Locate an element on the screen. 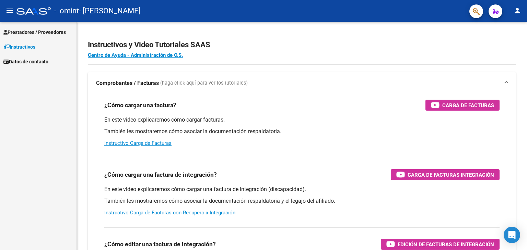  h2: Instructivos y Video Tutoriales SAAS is located at coordinates (302, 45).